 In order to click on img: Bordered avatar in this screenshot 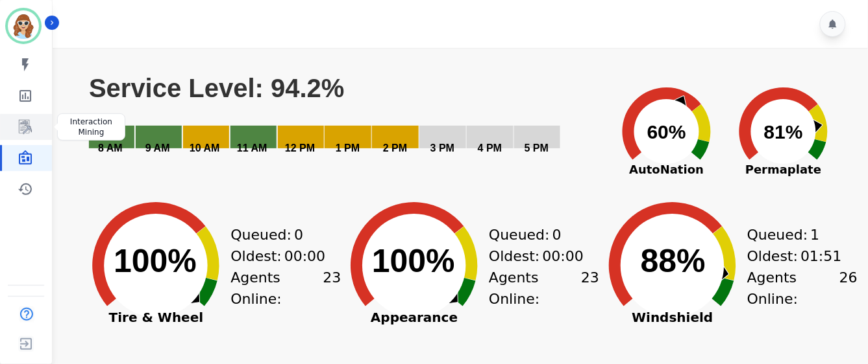, I will do `click(23, 26)`.